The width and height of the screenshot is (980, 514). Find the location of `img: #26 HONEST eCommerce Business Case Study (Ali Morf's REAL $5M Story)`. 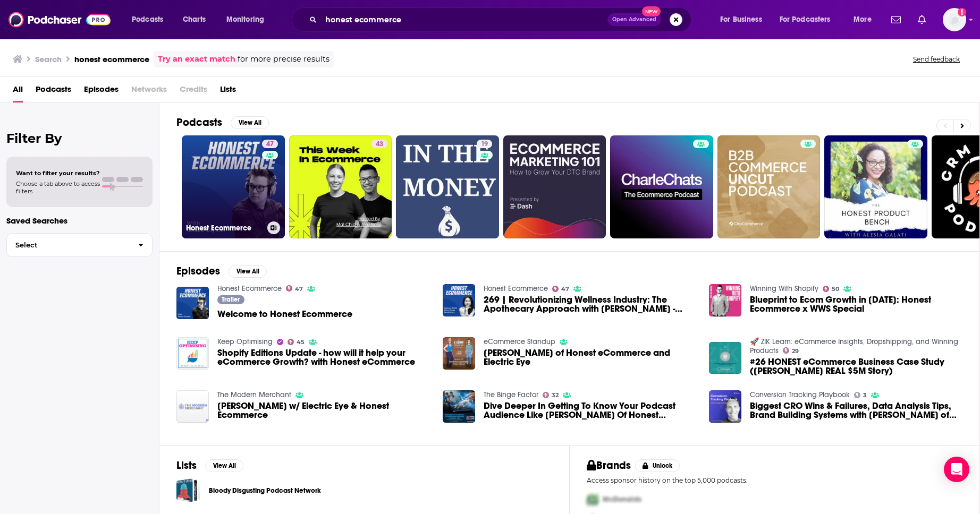

img: #26 HONEST eCommerce Business Case Study (Ali Morf's REAL $5M Story) is located at coordinates (724, 358).